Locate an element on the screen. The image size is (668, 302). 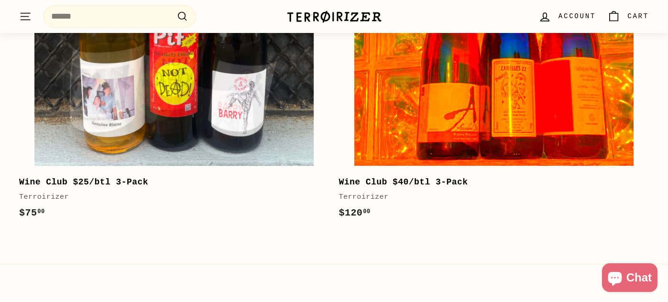
inbox-online-store-chat: Shopify online store chat is located at coordinates (630, 279).